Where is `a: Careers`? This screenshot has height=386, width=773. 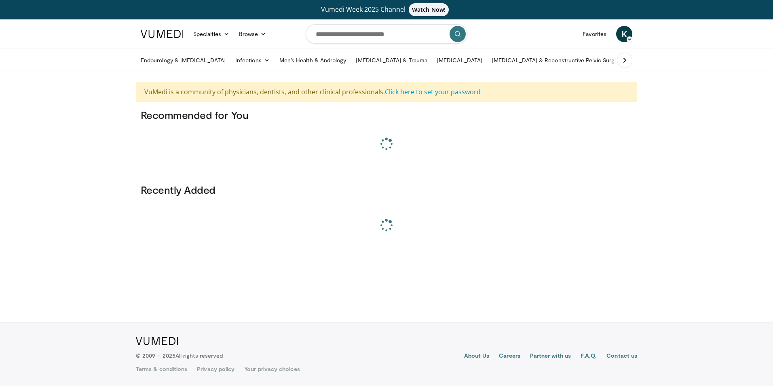 a: Careers is located at coordinates (509, 356).